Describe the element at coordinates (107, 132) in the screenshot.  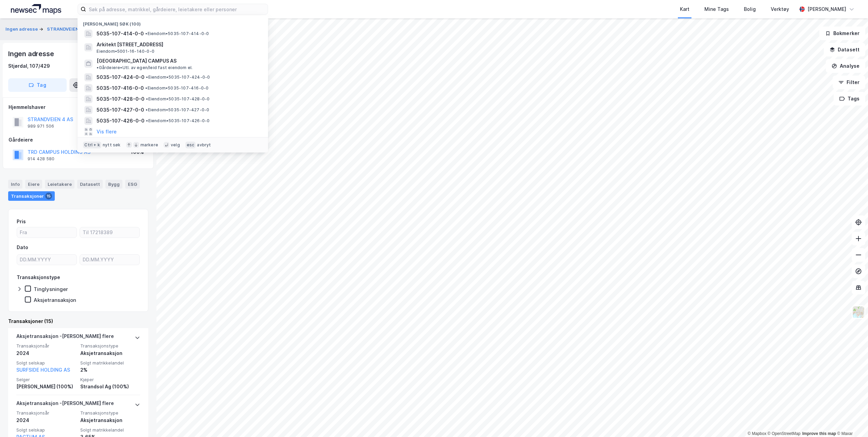
I see `button: Vis flere` at that location.